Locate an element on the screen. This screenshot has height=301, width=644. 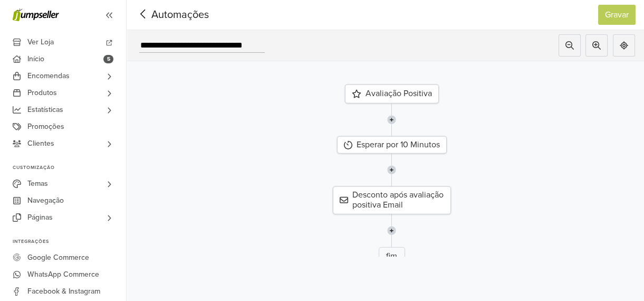
span: Google Commerce is located at coordinates (58, 258).